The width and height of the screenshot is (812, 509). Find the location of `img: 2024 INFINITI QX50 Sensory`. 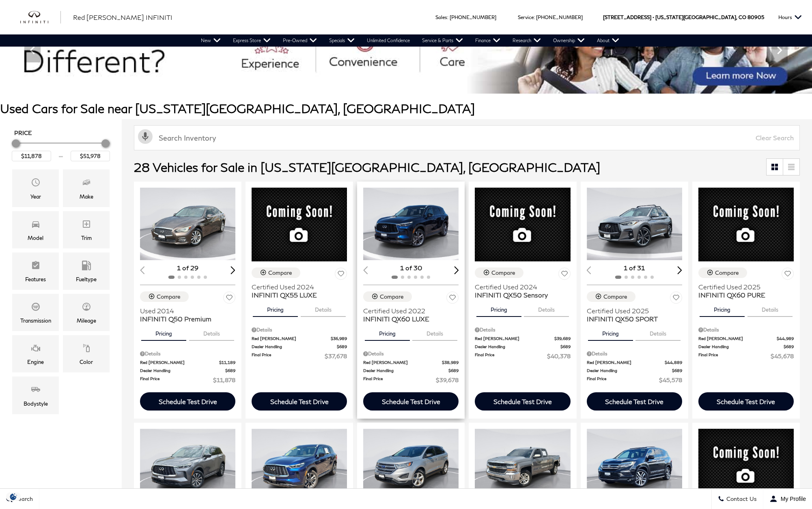

img: 2024 INFINITI QX50 Sensory is located at coordinates (523, 224).